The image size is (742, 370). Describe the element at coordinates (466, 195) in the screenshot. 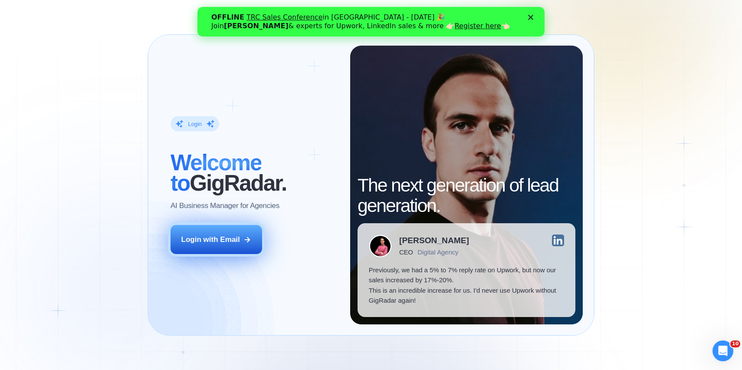

I see `h2: The next generation of lead generation.` at that location.